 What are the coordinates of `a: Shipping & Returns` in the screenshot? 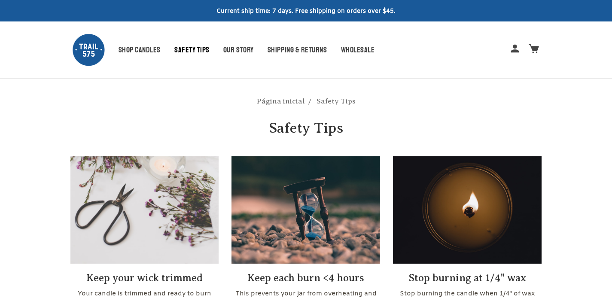 It's located at (304, 50).